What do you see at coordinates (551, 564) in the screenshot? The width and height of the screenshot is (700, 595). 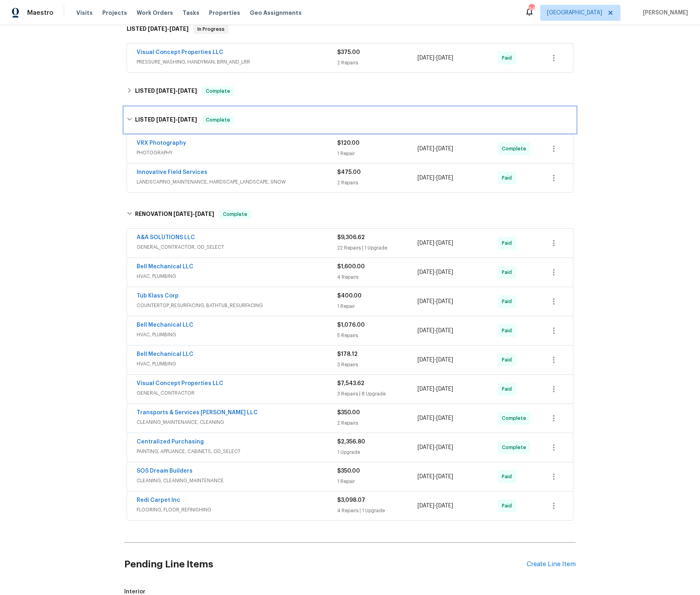 I see `div: Create Line Item` at bounding box center [551, 564].